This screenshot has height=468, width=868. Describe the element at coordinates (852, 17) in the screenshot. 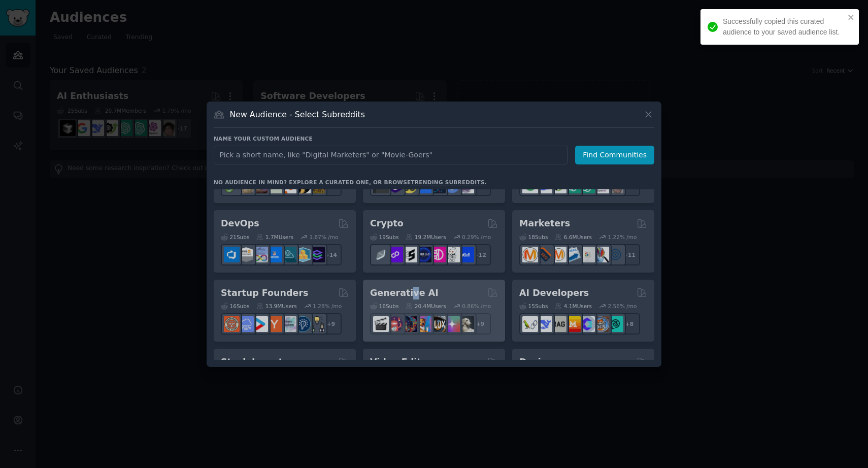

I see `button: close` at that location.